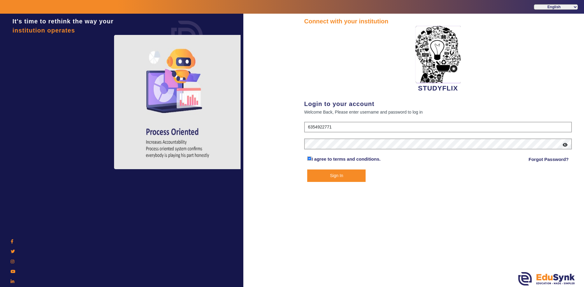  What do you see at coordinates (346, 159) in the screenshot?
I see `a: I agree to terms and conditions.` at bounding box center [346, 159].